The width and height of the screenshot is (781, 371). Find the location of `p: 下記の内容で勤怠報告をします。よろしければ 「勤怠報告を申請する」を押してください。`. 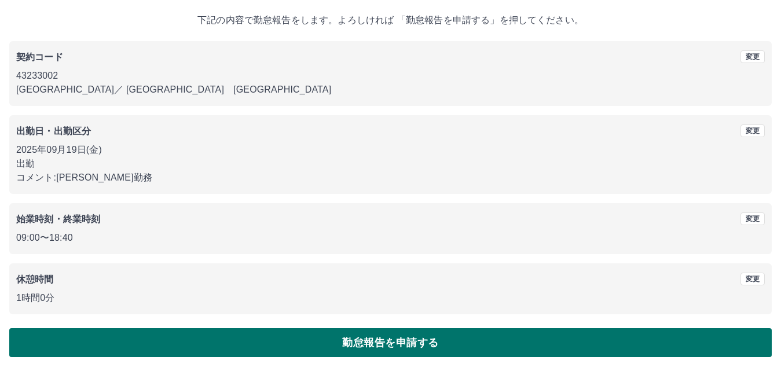

p: 下記の内容で勤怠報告をします。よろしければ 「勤怠報告を申請する」を押してください。 is located at coordinates (390, 20).